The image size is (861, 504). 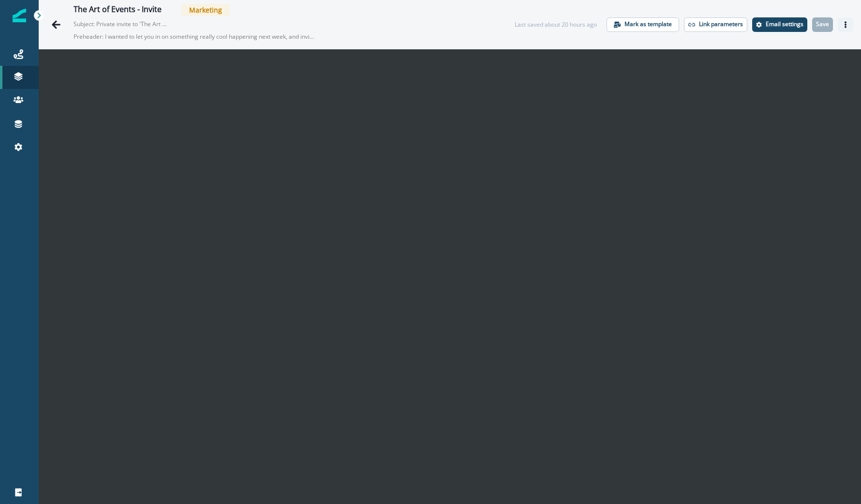 What do you see at coordinates (716, 25) in the screenshot?
I see `button: Link parameters` at bounding box center [716, 25].